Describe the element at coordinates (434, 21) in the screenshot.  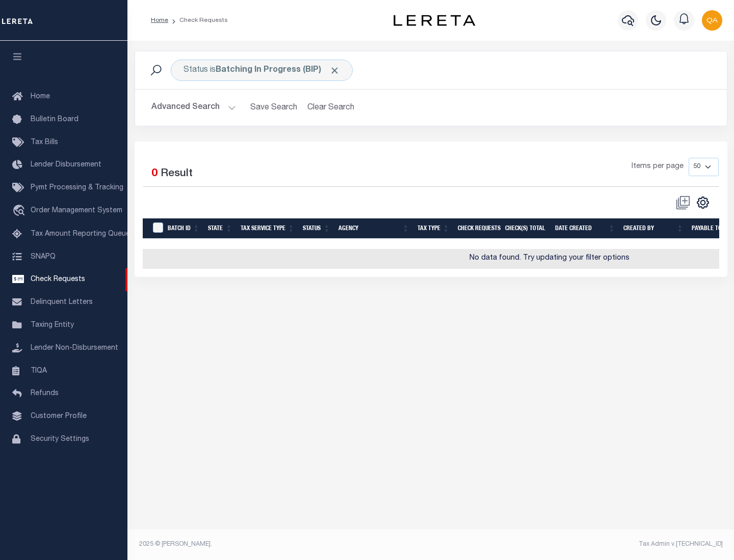
I see `img: logo-dark.svg` at that location.